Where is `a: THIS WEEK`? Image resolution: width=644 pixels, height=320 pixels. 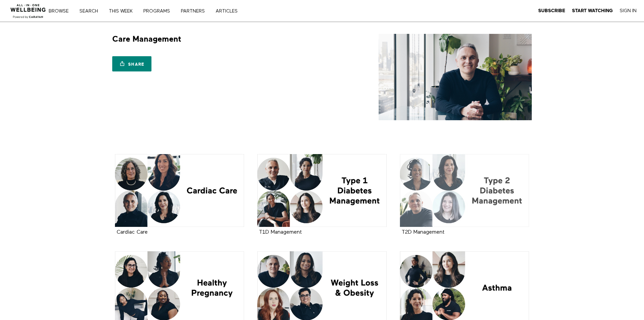 a: THIS WEEK is located at coordinates (123, 11).